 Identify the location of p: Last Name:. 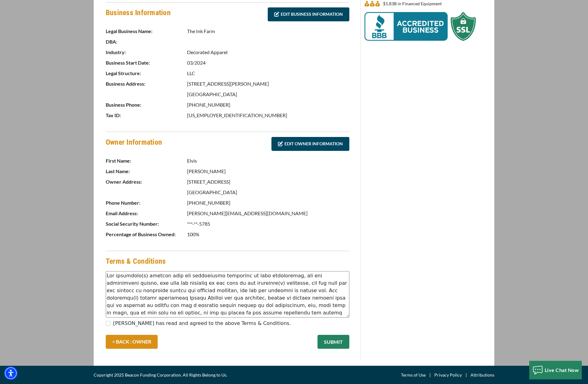
(146, 171).